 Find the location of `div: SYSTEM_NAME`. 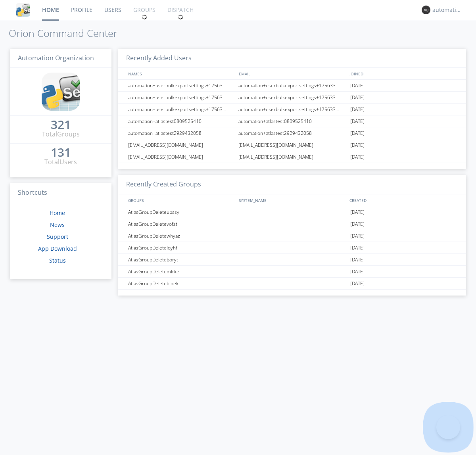

div: SYSTEM_NAME is located at coordinates (292, 200).